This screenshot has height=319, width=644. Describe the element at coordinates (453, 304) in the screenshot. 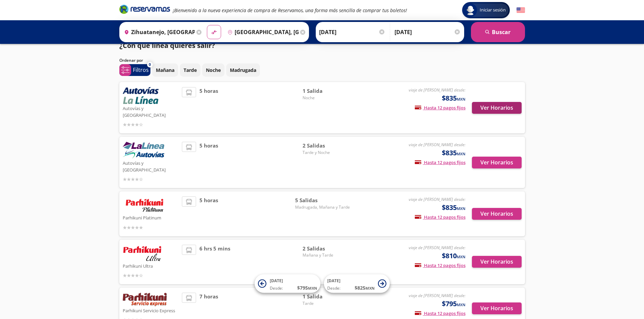

I see `span: $795` at that location.